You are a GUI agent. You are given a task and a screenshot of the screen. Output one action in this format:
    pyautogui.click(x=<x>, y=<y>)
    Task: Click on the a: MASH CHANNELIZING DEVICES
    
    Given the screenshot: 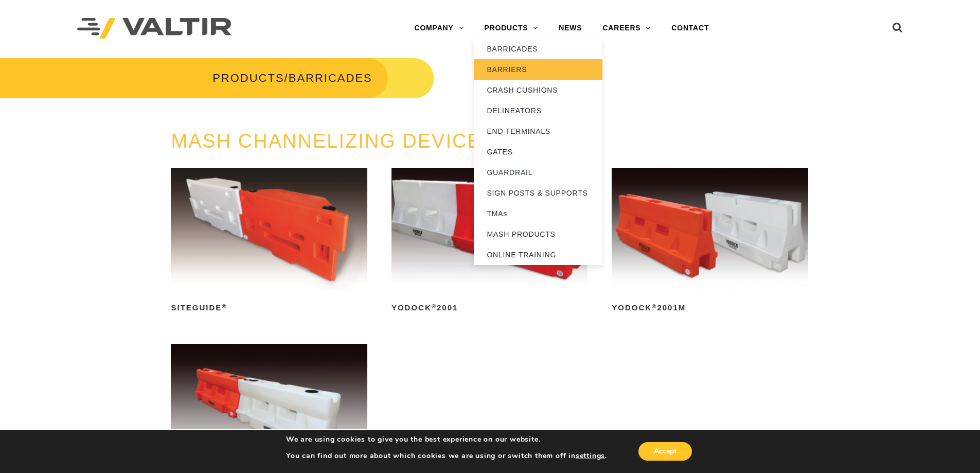 What is the action you would take?
    pyautogui.click(x=333, y=141)
    